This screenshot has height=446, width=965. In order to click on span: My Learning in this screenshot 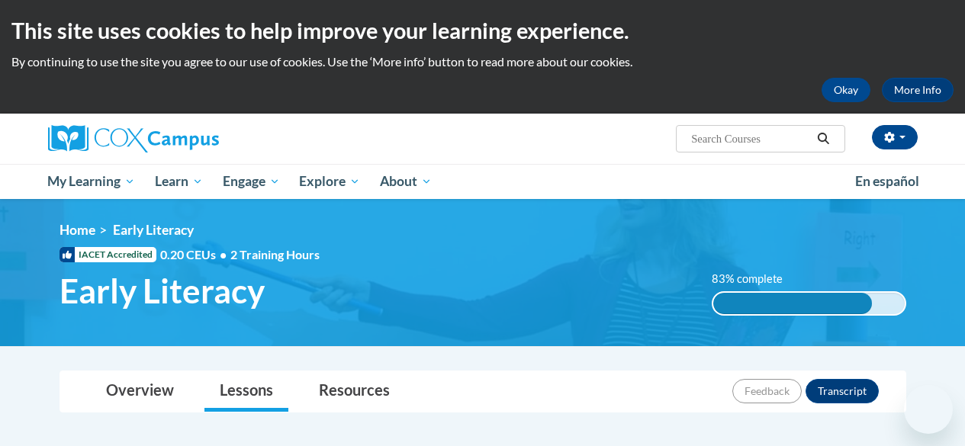, I will do `click(91, 182)`.